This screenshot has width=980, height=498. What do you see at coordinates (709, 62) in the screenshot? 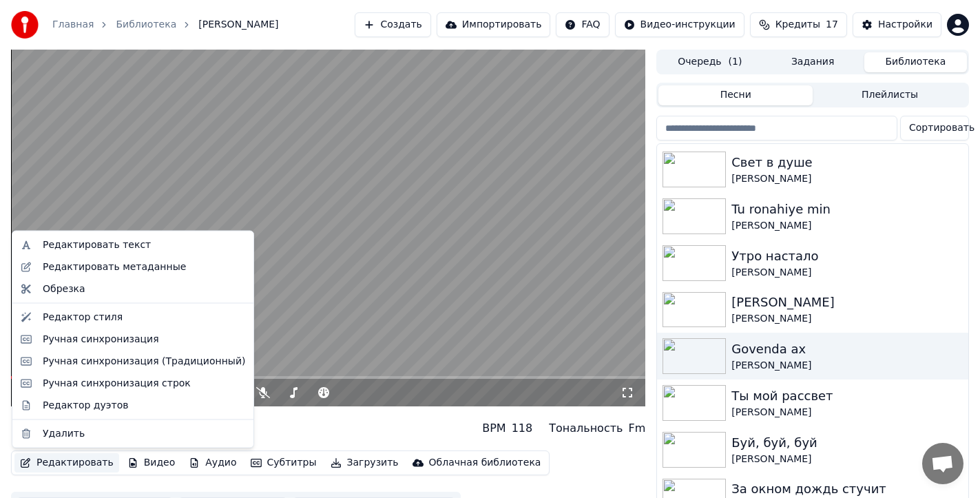
I see `button: Очередь` at bounding box center [709, 62].